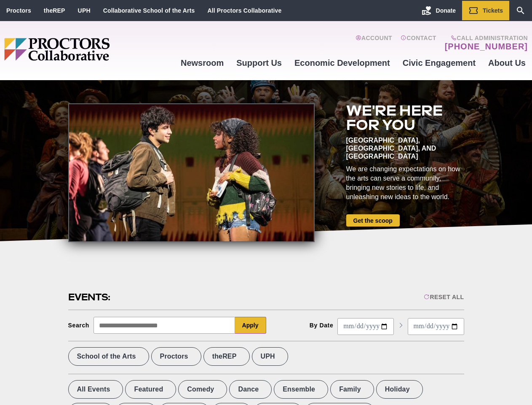  Describe the element at coordinates (226, 356) in the screenshot. I see `label: theREP` at that location.